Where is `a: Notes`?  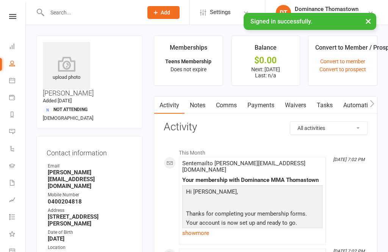
a: Notes is located at coordinates (198, 105).